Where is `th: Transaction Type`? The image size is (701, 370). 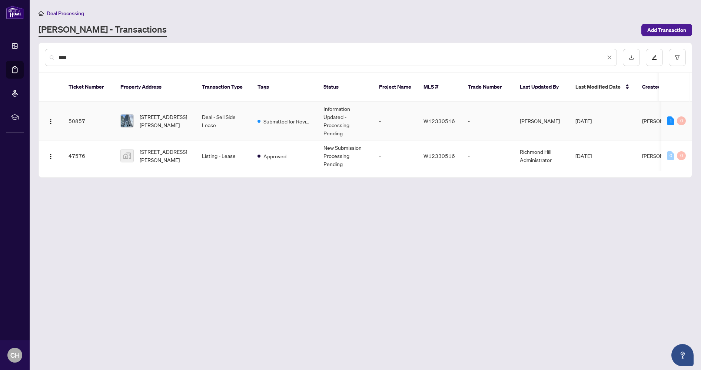 th: Transaction Type is located at coordinates (224, 87).